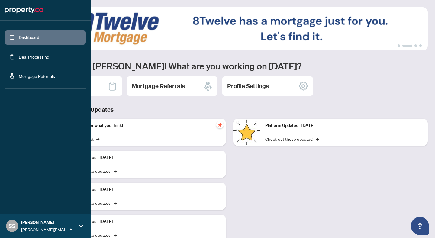  What do you see at coordinates (12, 226) in the screenshot?
I see `span: SS` at bounding box center [12, 226].